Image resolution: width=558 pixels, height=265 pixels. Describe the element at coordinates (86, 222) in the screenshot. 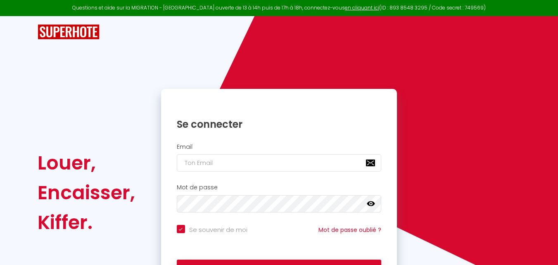

I see `div: Kiffer.` at that location.